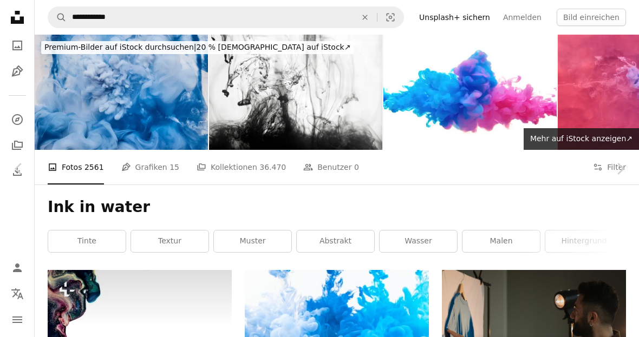 The height and width of the screenshot is (337, 639). Describe the element at coordinates (87, 241) in the screenshot. I see `a: Tinte` at that location.